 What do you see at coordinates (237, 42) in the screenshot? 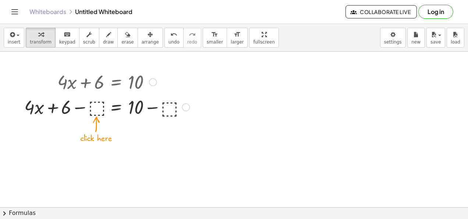
I see `span: larger` at bounding box center [237, 42].